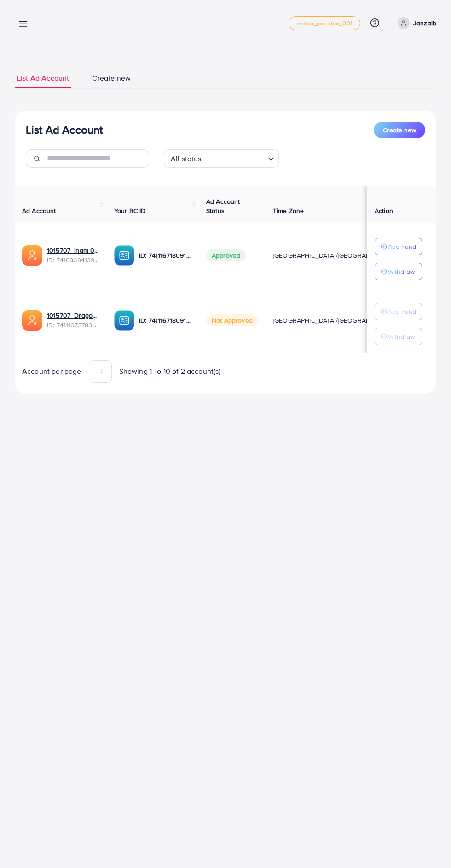 This screenshot has width=451, height=868. I want to click on span: ID: 7416869413946916881, so click(73, 260).